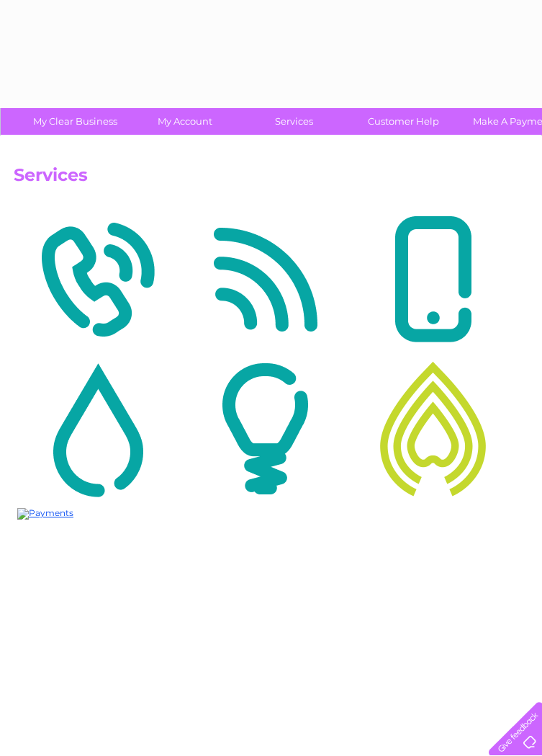 This screenshot has height=756, width=542. I want to click on img: Payments, so click(45, 514).